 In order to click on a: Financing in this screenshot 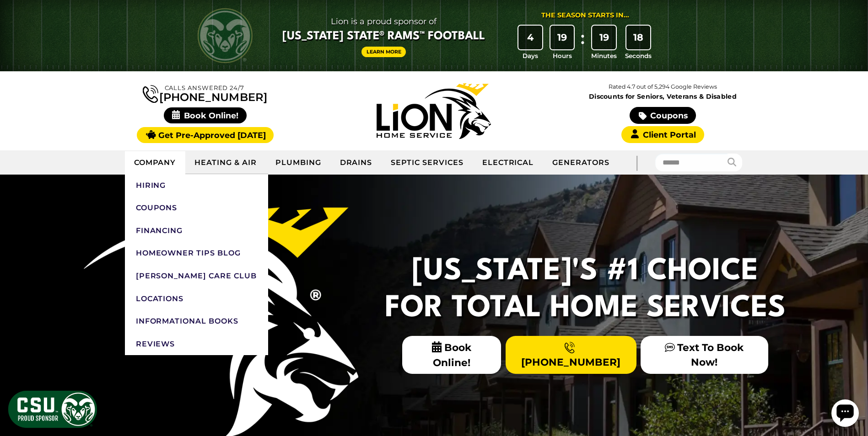, I will do `click(196, 231)`.